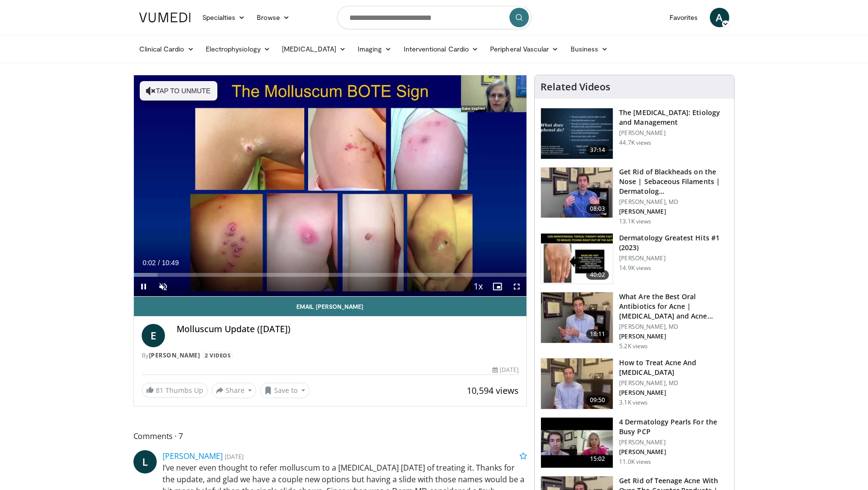 This screenshot has width=868, height=490. Describe the element at coordinates (633, 346) in the screenshot. I see `p: 5.2K views` at that location.